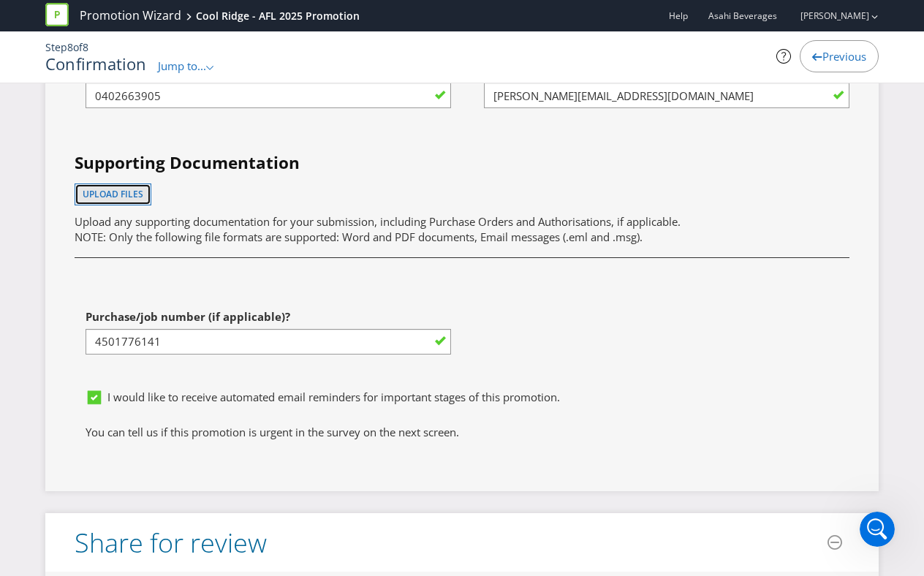  What do you see at coordinates (743, 16) in the screenshot?
I see `span: Asahi Beverages` at bounding box center [743, 16].